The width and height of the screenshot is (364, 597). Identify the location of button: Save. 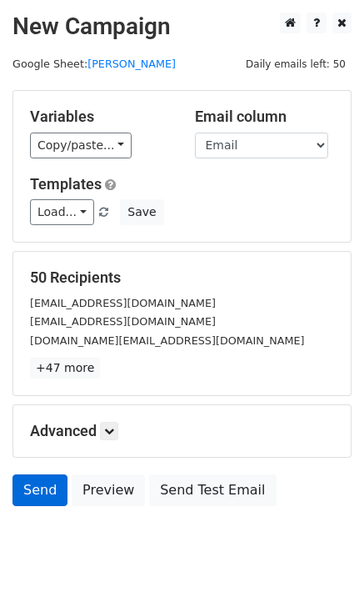
(142, 212).